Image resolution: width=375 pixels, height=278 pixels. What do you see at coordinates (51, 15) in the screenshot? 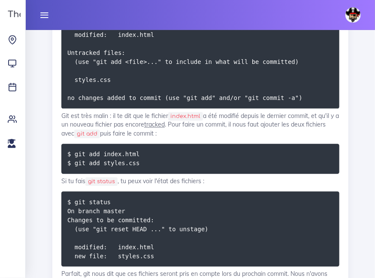
I see `h3: The Hacking Project` at bounding box center [51, 15].